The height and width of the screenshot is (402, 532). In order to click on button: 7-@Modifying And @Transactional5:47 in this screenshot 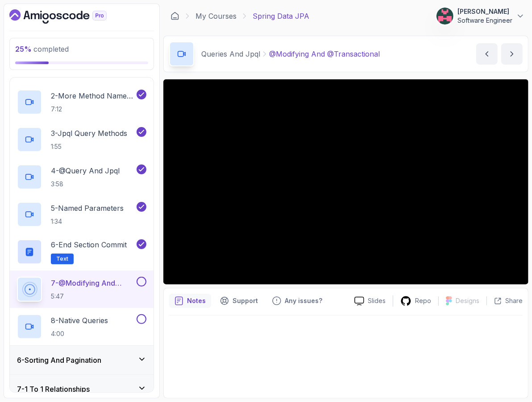, I will do `click(82, 289)`.